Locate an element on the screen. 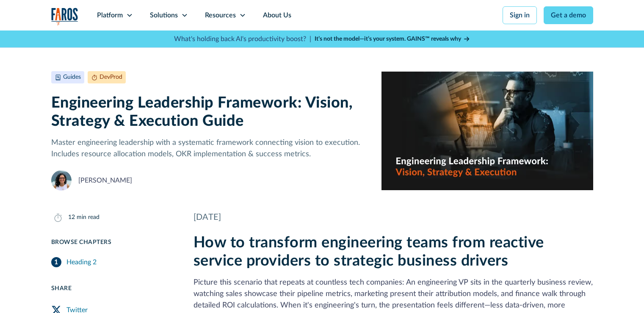 The height and width of the screenshot is (313, 644). div: Solutions is located at coordinates (164, 15).